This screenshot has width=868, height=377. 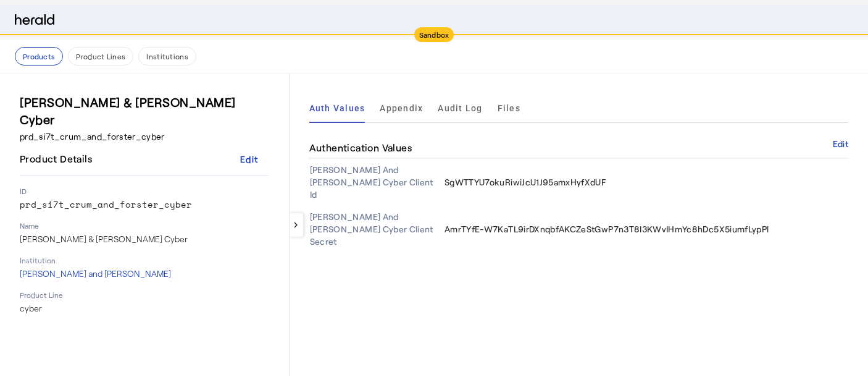 What do you see at coordinates (509, 108) in the screenshot?
I see `a: Files` at bounding box center [509, 108].